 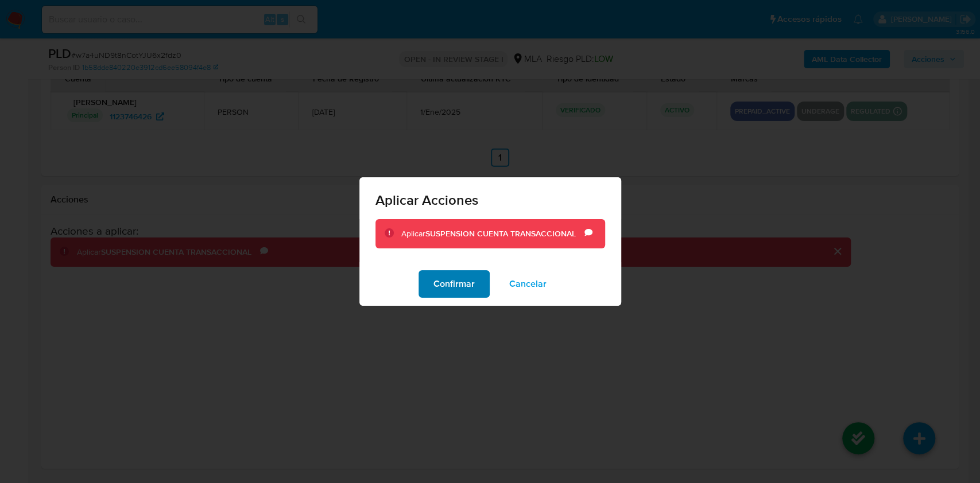 What do you see at coordinates (454, 284) in the screenshot?
I see `span: Confirmar` at bounding box center [454, 284].